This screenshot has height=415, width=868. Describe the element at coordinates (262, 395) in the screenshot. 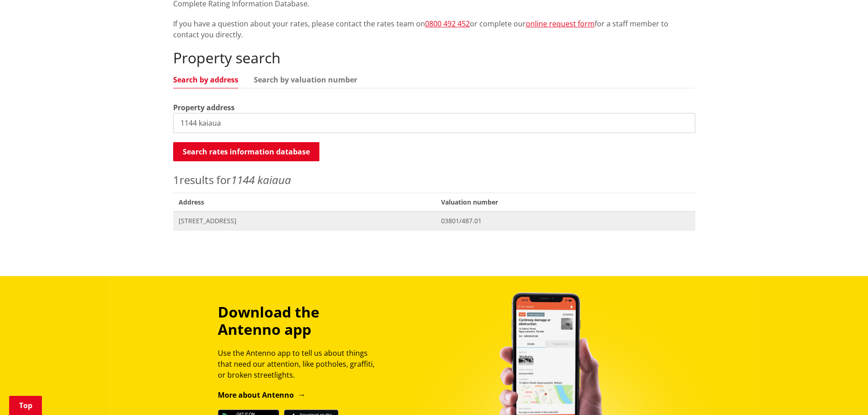

I see `a: More about Antenno` at that location.